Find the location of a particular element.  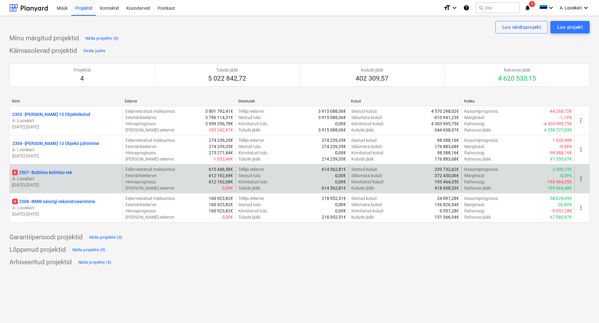

p: 239 732,62€ is located at coordinates (447, 169).